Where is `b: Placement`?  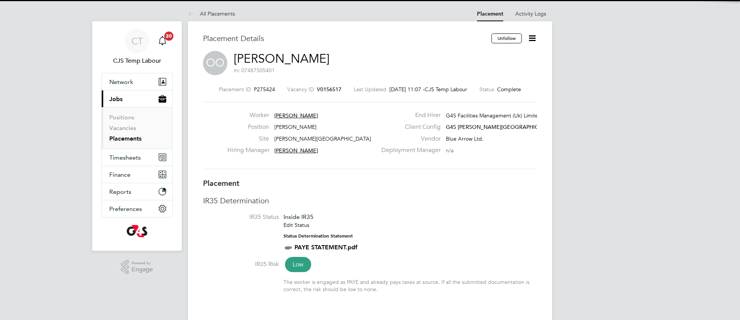
b: Placement is located at coordinates (221, 183).